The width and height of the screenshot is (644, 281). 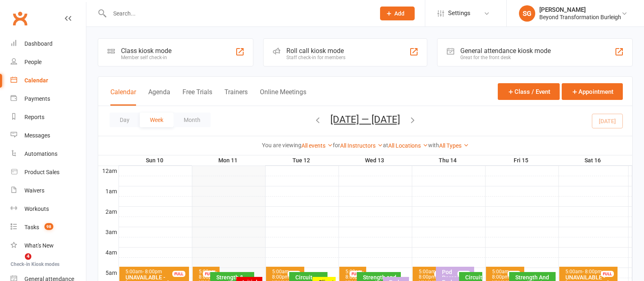 What do you see at coordinates (125, 120) in the screenshot?
I see `button: Day` at bounding box center [125, 120].